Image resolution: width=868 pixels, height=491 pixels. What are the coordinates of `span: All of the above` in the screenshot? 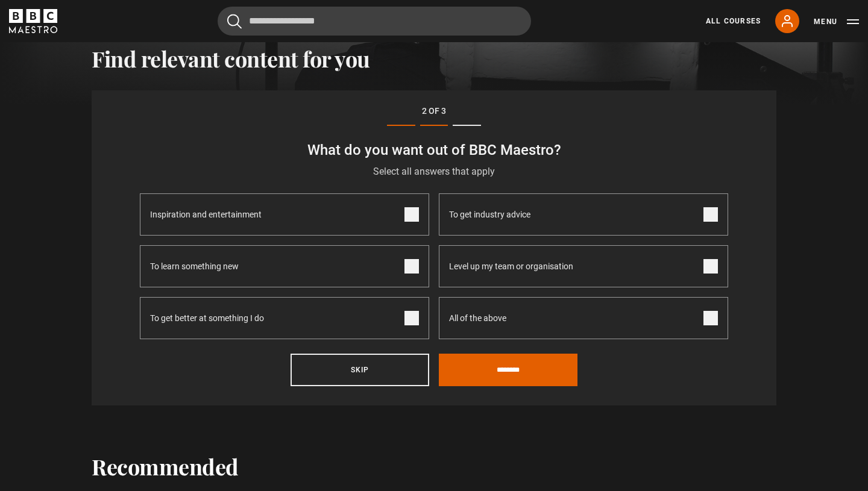 It's located at (478, 318).